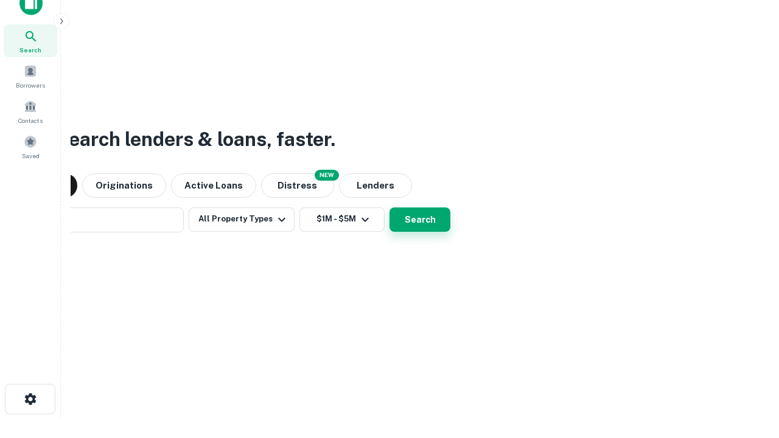 The height and width of the screenshot is (438, 779). I want to click on button: All Property Types, so click(241, 220).